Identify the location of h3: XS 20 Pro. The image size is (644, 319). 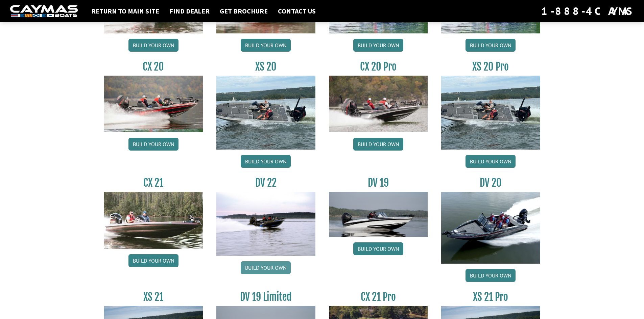
(491, 66).